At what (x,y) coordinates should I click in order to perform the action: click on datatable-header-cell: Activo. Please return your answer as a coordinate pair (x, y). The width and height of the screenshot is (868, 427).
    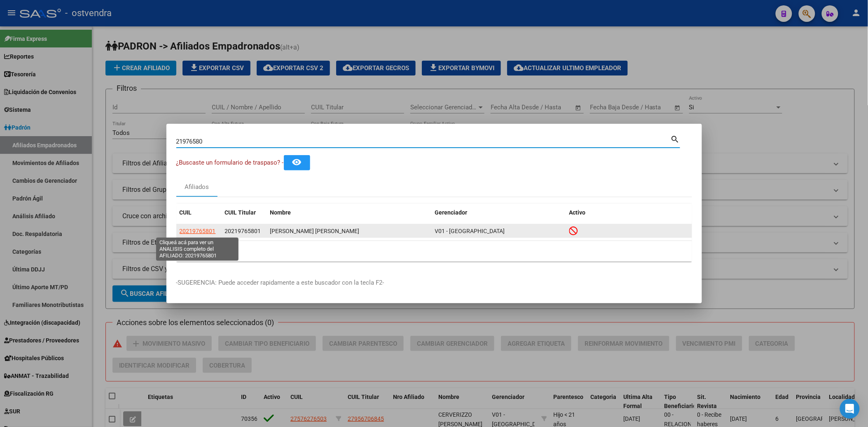
    Looking at the image, I should click on (629, 213).